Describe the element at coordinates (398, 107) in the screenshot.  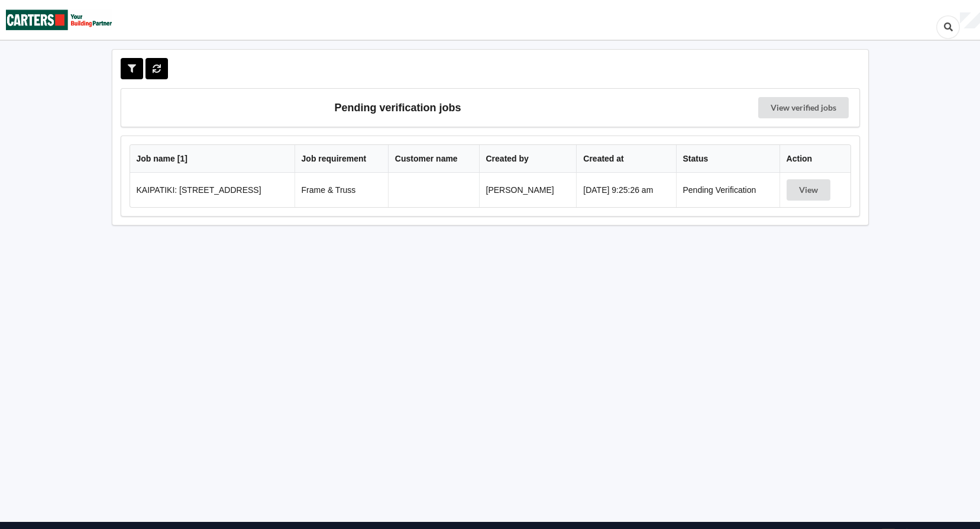
I see `h3: Pending verification jobs` at that location.